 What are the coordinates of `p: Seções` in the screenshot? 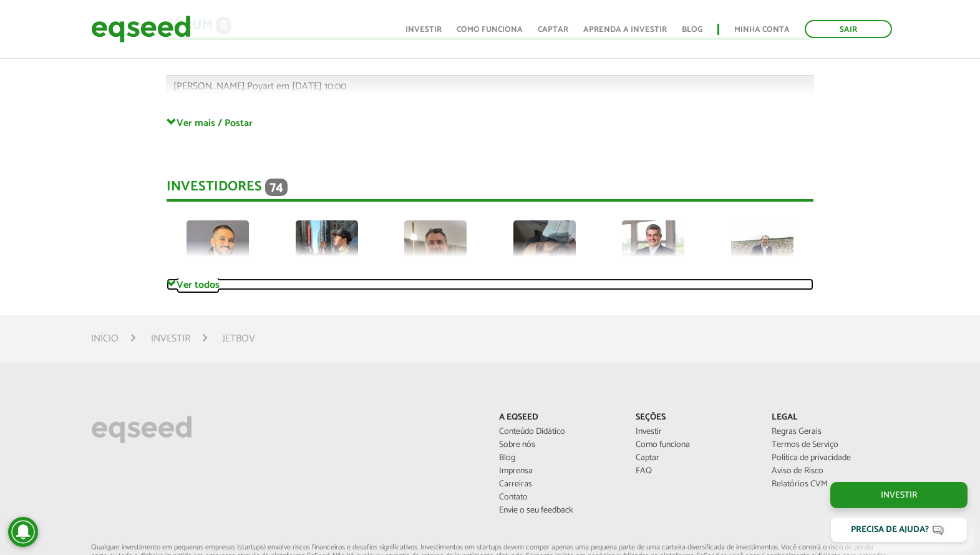 It's located at (694, 418).